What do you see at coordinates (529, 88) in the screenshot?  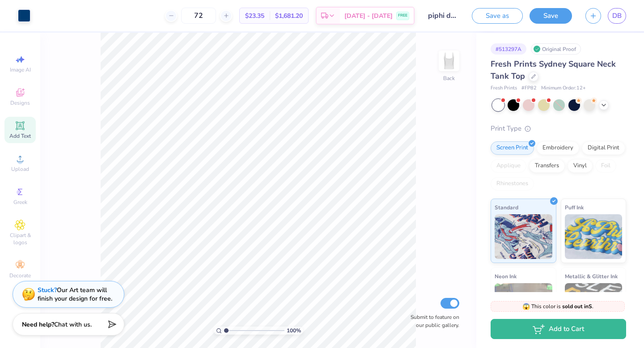 I see `span: # FP82` at bounding box center [529, 88].